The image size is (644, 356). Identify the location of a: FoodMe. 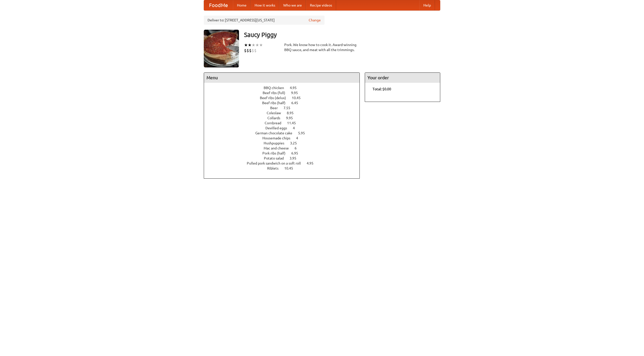
(218, 5).